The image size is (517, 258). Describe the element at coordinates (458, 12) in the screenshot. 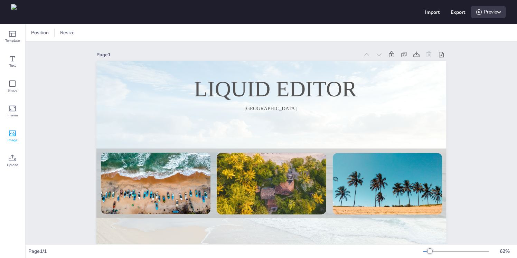

I see `div: Export` at that location.